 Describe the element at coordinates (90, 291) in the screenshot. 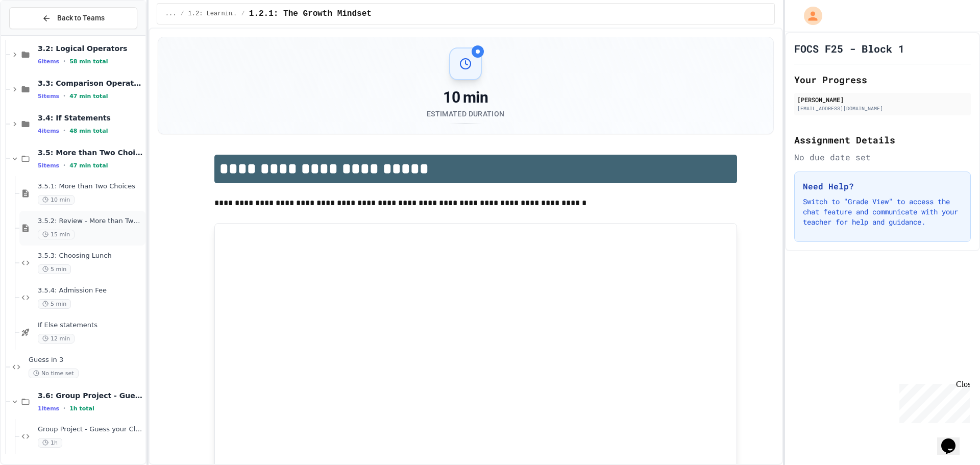

I see `span: 3.5.4: Admission Fee` at that location.